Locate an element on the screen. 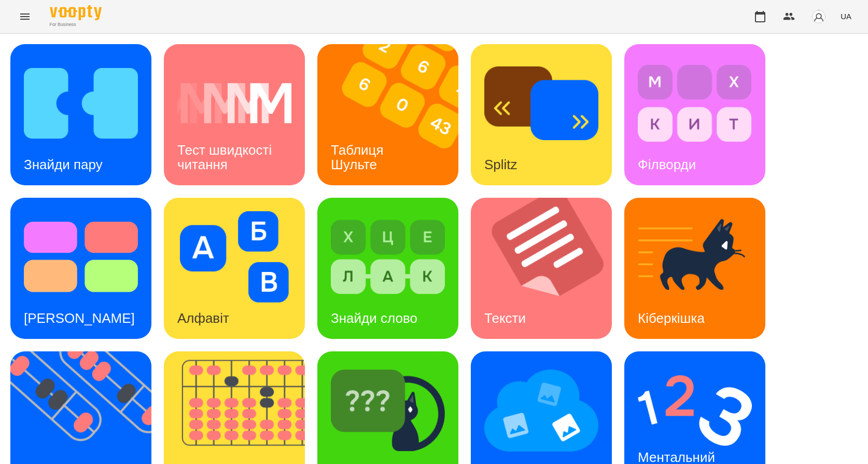  button: UA is located at coordinates (845, 16).